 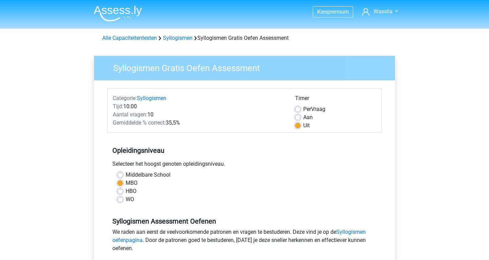 I want to click on span: Wassila, so click(x=383, y=11).